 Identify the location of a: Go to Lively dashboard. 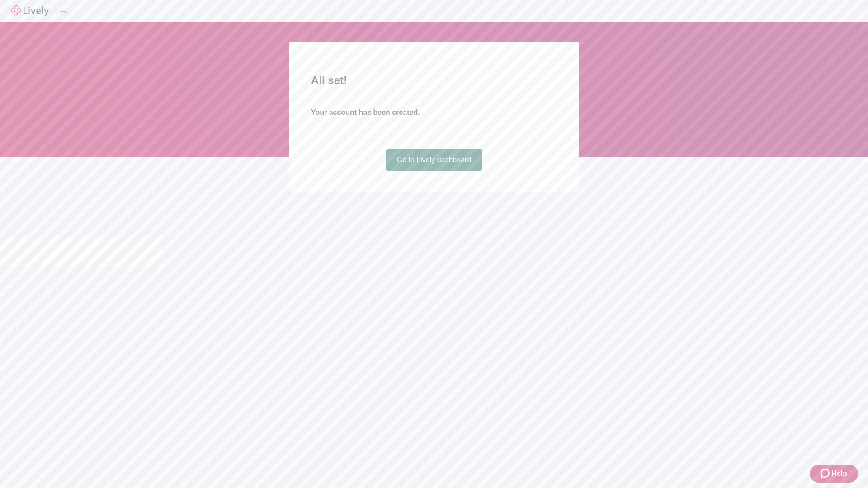
(434, 160).